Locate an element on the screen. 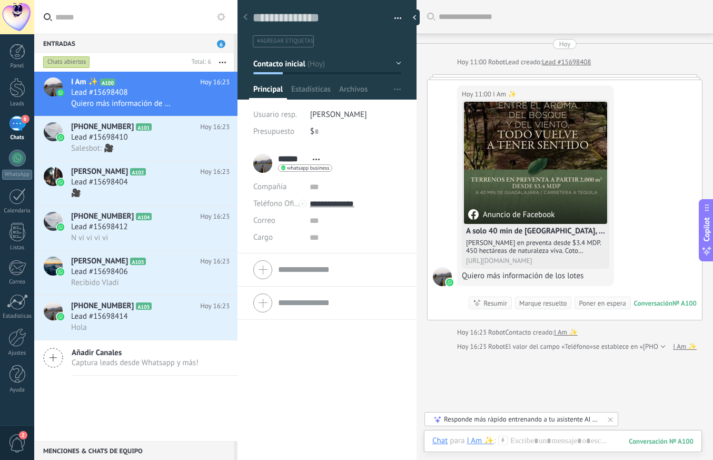 The width and height of the screenshot is (713, 460). div: Menciones & Chats de equipo is located at coordinates (134, 451).